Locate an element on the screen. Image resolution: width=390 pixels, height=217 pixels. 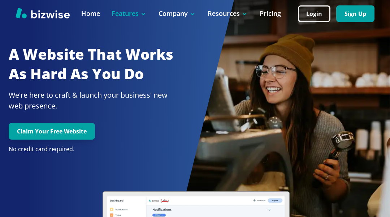
a: Pricing is located at coordinates (270, 13).